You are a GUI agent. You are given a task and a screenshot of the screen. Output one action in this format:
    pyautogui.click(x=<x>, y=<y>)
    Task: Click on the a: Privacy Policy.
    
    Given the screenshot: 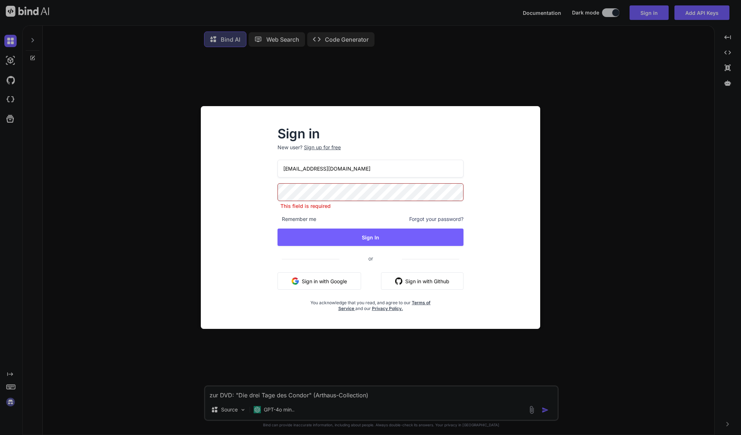 What is the action you would take?
    pyautogui.click(x=388, y=308)
    